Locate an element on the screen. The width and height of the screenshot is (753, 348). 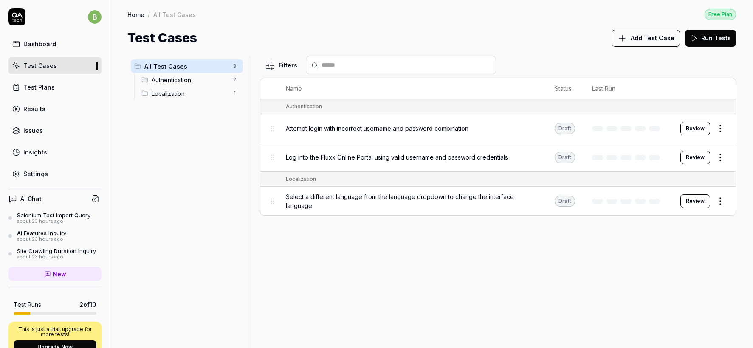
span: 2 is located at coordinates (235, 80).